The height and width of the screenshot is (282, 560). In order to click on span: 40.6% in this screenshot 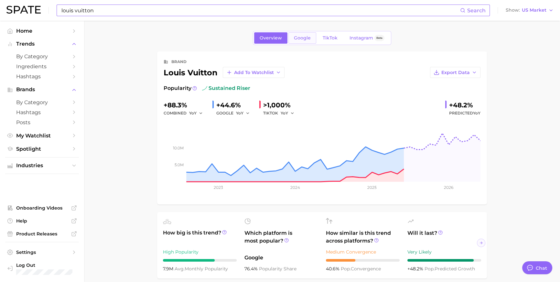, I will do `click(334, 269)`.